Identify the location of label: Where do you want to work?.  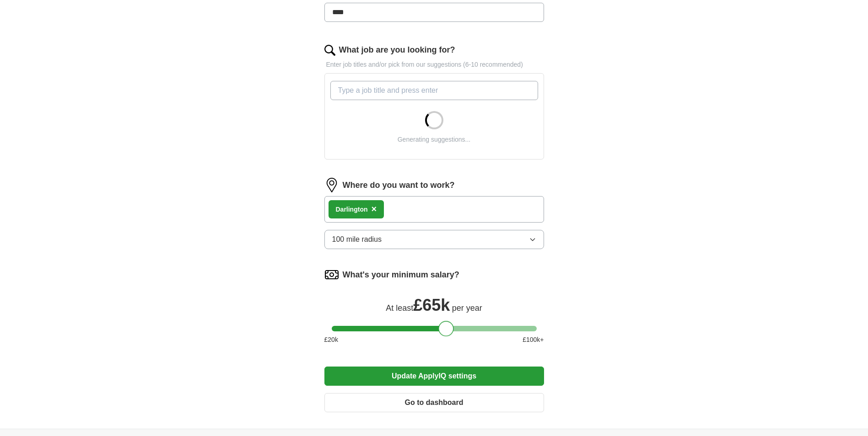
(398, 185).